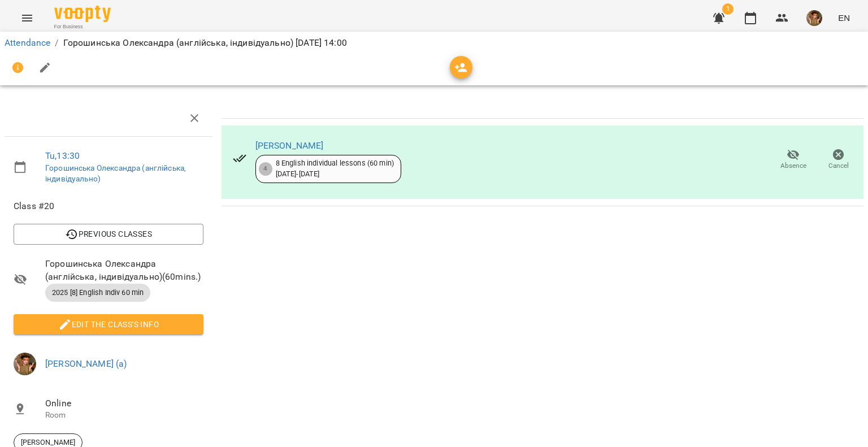 The height and width of the screenshot is (447, 868). I want to click on button: Menu, so click(27, 18).